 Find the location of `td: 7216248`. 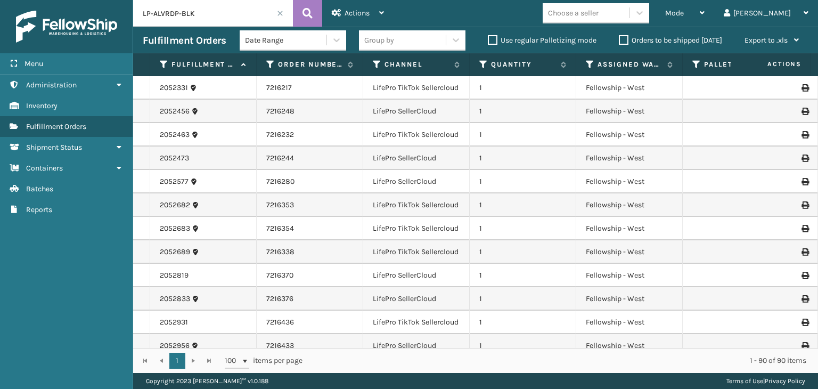

td: 7216248 is located at coordinates (310, 111).